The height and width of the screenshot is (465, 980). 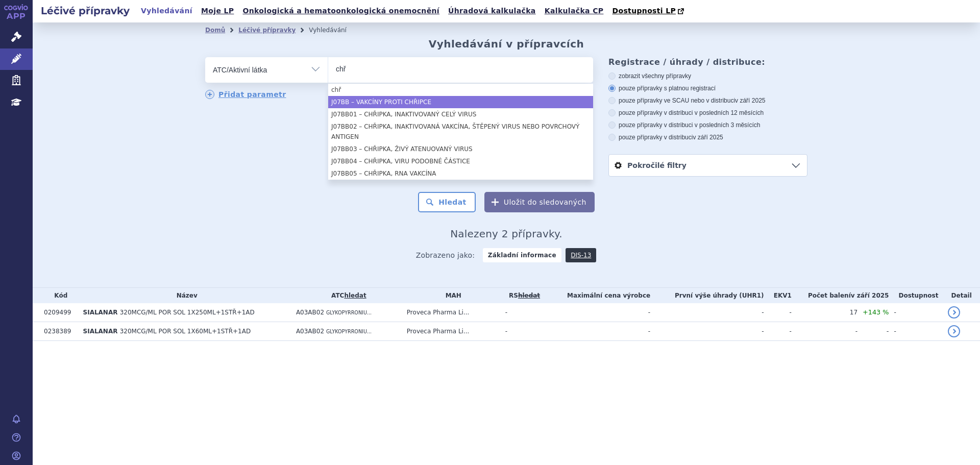 What do you see at coordinates (961, 296) in the screenshot?
I see `th: Detail` at bounding box center [961, 296].